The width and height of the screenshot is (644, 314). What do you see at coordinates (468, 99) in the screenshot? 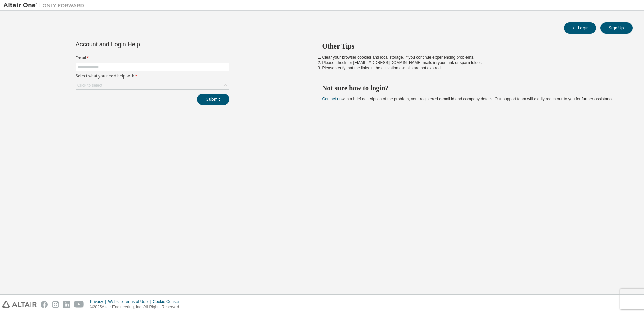
I see `span: with a brief description of the problem, your registered e-mail id and company details. Our suppo...` at bounding box center [468, 99].